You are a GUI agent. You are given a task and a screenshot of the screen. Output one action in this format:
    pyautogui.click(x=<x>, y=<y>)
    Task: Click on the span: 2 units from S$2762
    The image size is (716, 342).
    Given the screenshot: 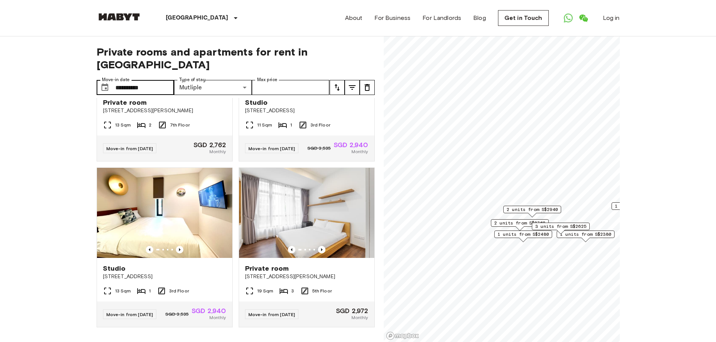 What is the action you would take?
    pyautogui.click(x=520, y=223)
    